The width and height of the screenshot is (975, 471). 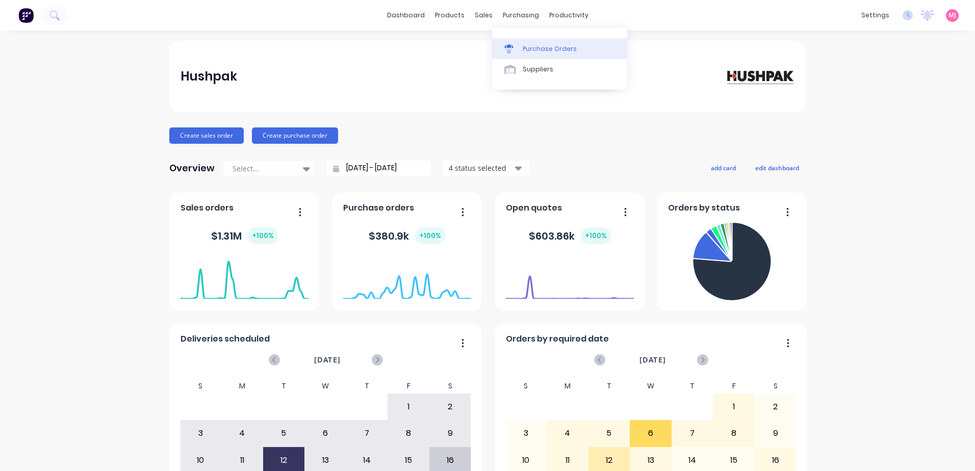 I want to click on span: Sales orders, so click(x=207, y=208).